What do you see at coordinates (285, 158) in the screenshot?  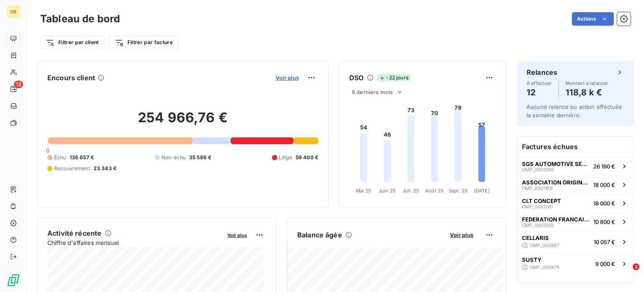 I see `span: Litige` at bounding box center [285, 158].